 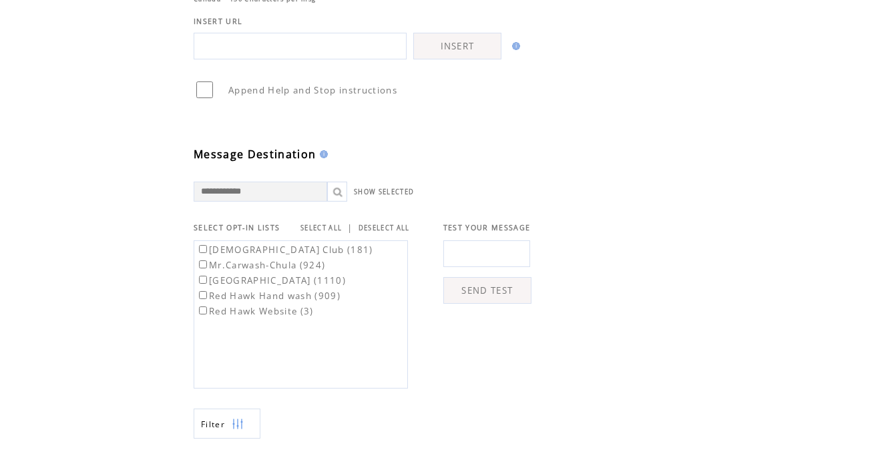 I want to click on span: Message Destination, so click(x=254, y=154).